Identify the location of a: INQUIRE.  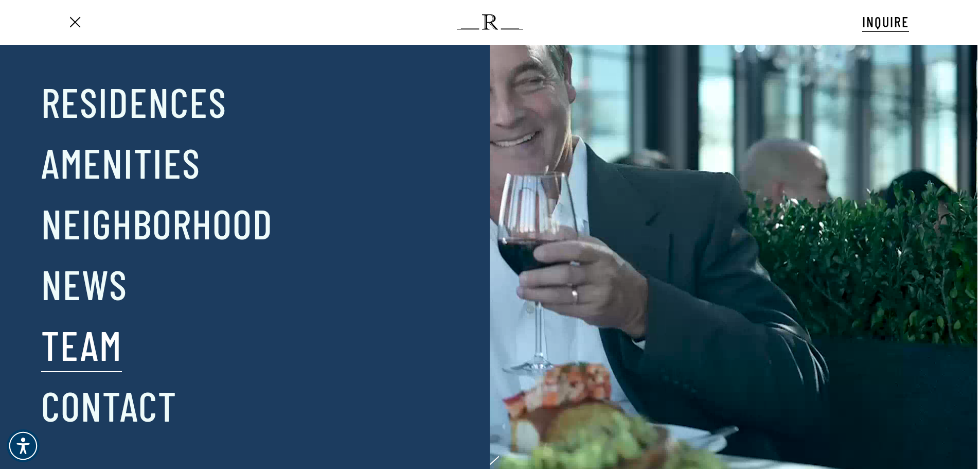
(886, 22).